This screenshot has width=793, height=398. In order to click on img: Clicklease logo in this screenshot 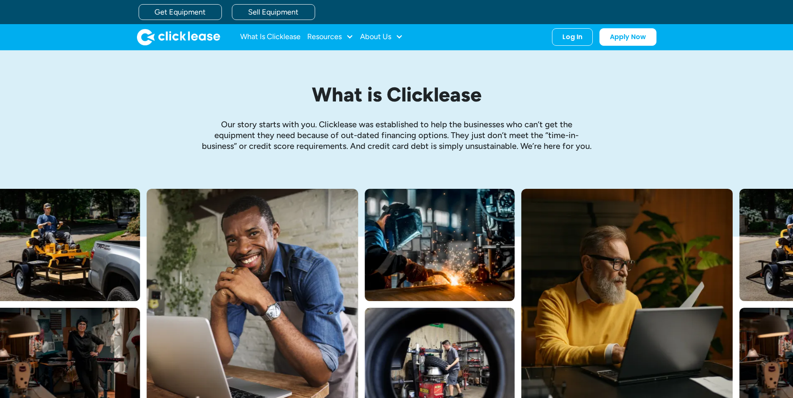, I will do `click(179, 37)`.